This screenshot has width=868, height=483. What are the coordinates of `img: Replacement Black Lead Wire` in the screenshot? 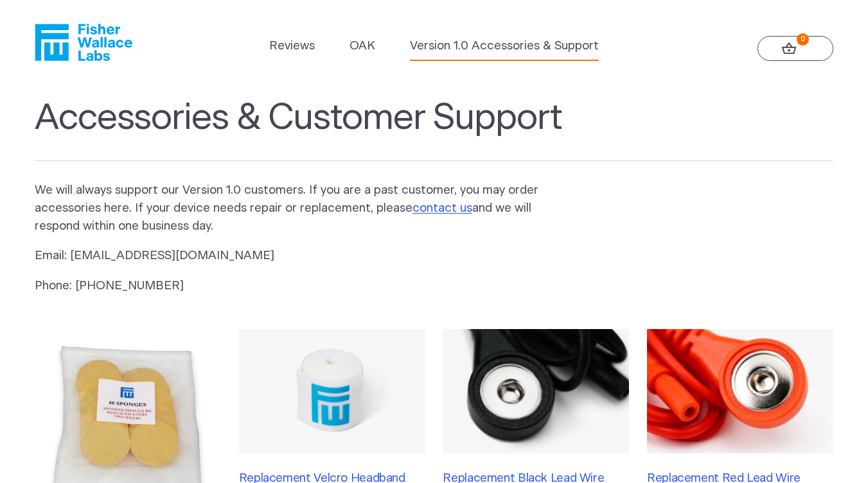 It's located at (536, 391).